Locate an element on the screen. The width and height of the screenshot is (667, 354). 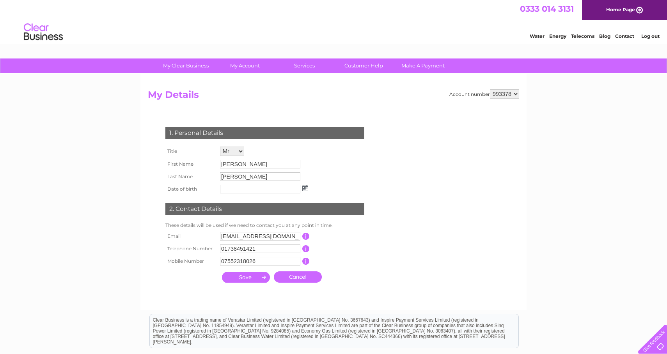
a: Make A Payment is located at coordinates (423, 66).